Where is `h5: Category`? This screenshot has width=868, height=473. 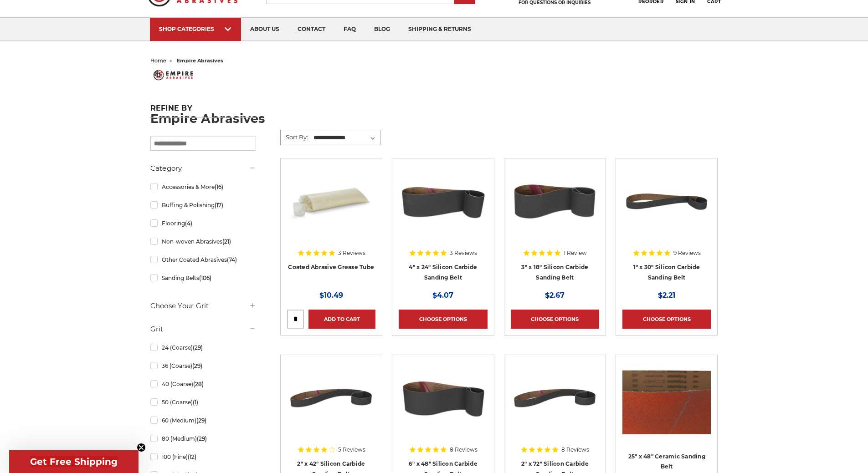
h5: Category is located at coordinates (203, 168).